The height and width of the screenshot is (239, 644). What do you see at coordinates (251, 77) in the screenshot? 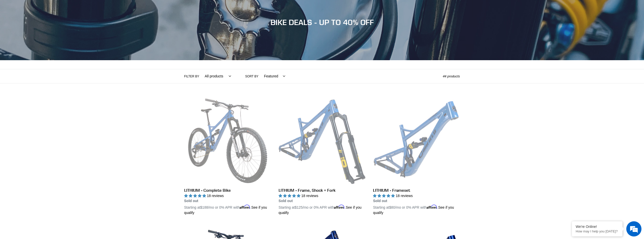
I see `label: Sort by` at bounding box center [251, 77].